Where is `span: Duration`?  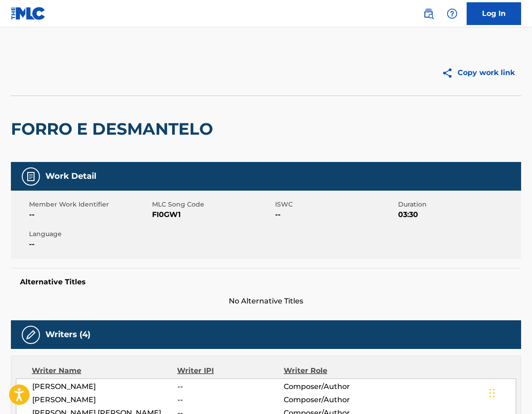
span: Duration is located at coordinates (459, 204).